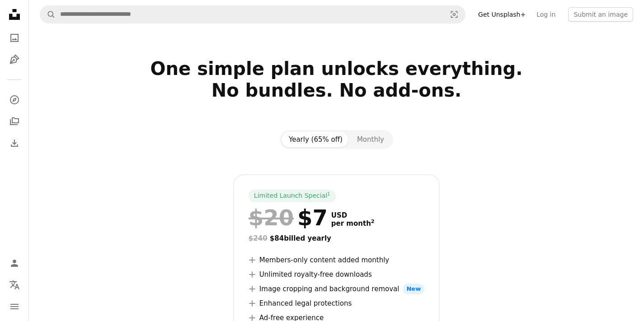 The height and width of the screenshot is (321, 644). Describe the element at coordinates (414, 289) in the screenshot. I see `span: New` at that location.